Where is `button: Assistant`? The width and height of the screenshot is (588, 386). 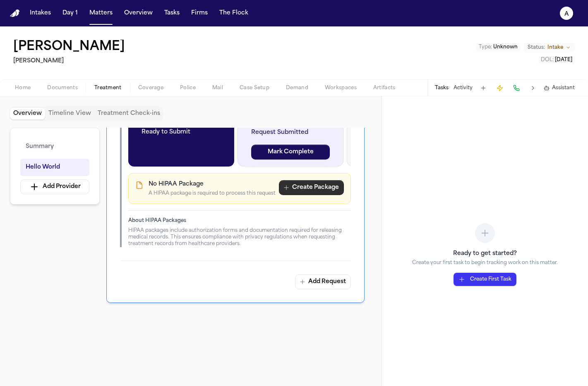 button: Assistant is located at coordinates (559, 88).